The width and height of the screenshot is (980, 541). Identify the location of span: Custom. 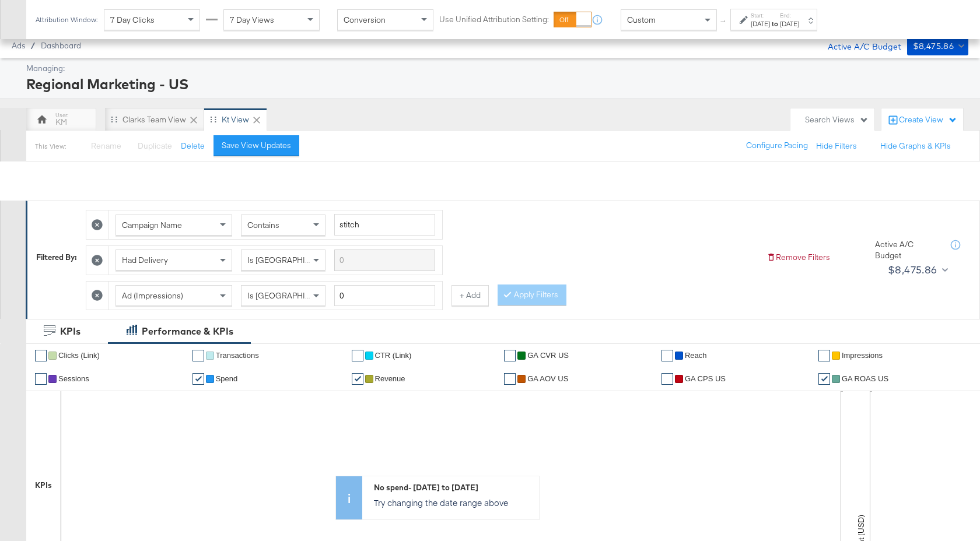
(641, 20).